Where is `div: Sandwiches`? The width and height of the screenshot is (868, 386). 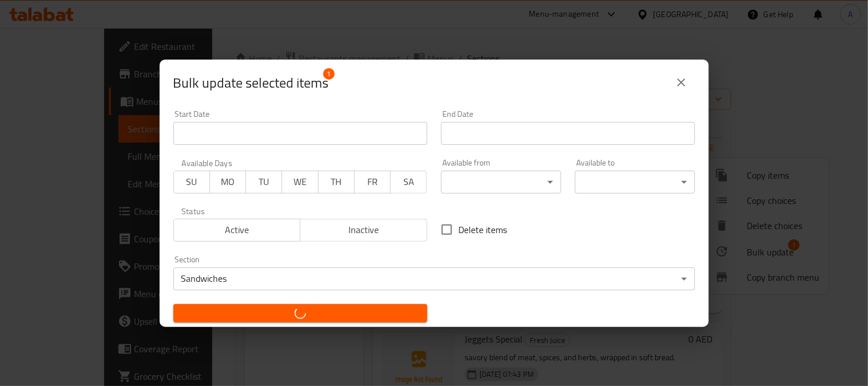 div: Sandwiches is located at coordinates (434, 279).